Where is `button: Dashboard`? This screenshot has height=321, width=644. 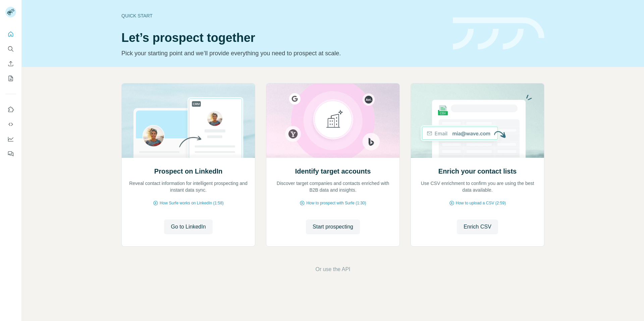
button: Dashboard is located at coordinates (11, 139).